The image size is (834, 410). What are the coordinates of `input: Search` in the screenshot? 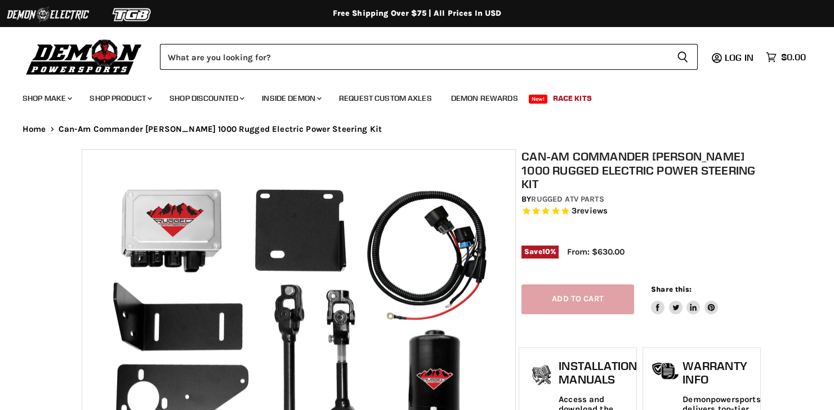 It's located at (414, 57).